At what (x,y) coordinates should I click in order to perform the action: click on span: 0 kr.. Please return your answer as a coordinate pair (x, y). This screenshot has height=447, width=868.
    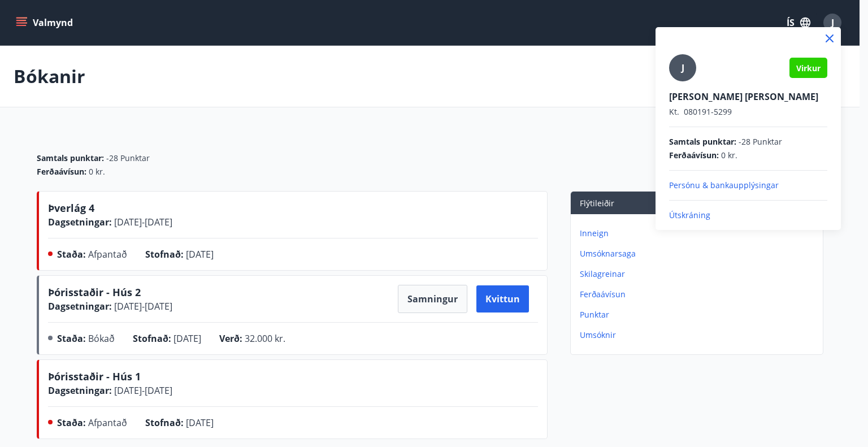
    Looking at the image, I should click on (729, 155).